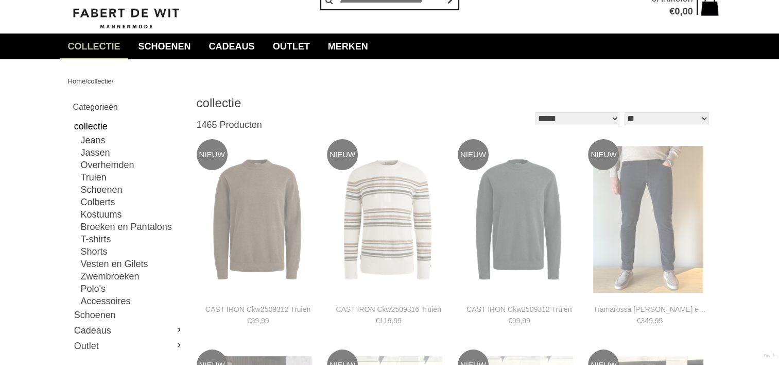 The image size is (779, 365). Describe the element at coordinates (325, 103) in the screenshot. I see `h1: collectie` at that location.